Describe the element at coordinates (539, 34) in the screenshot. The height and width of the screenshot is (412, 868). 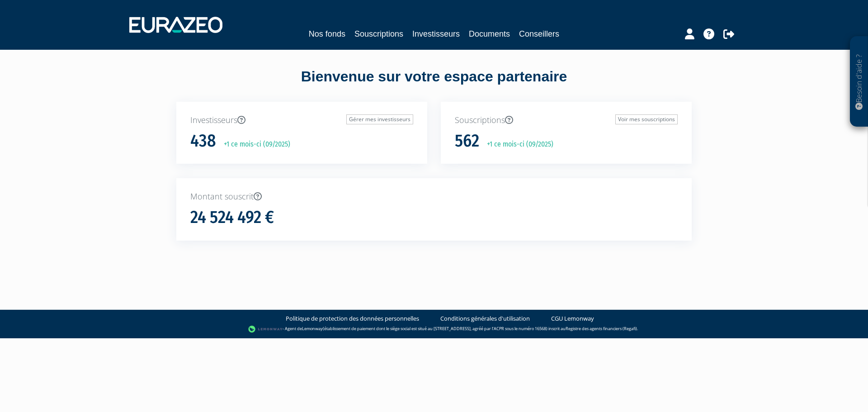
I see `a: Conseillers` at that location.